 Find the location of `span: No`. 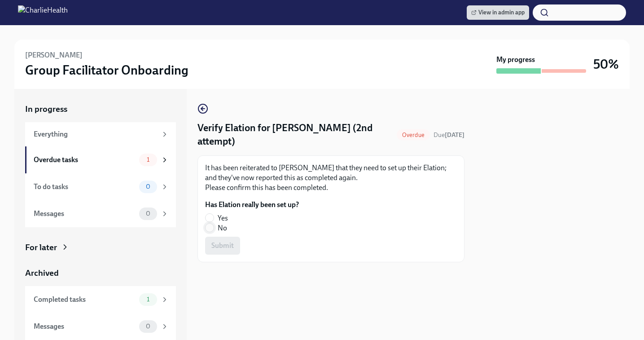

span: No is located at coordinates (222, 228).